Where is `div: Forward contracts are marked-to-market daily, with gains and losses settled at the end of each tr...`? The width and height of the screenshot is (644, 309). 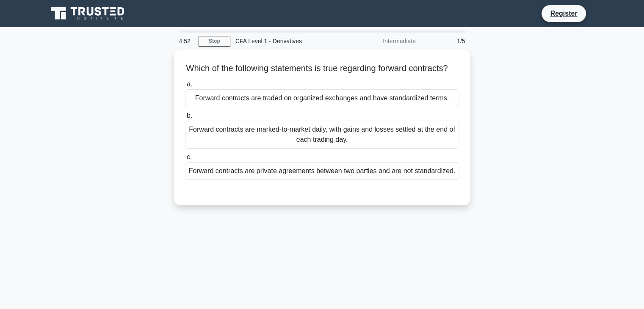
div: Forward contracts are marked-to-market daily, with gains and losses settled at the end of each tr... is located at coordinates (322, 135).